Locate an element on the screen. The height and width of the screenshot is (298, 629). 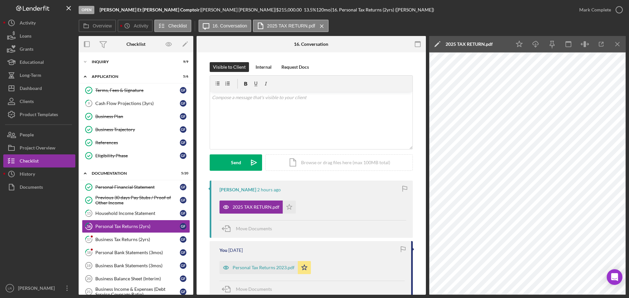
div: 2025 TAX RETURN.pdf is located at coordinates (256, 207).